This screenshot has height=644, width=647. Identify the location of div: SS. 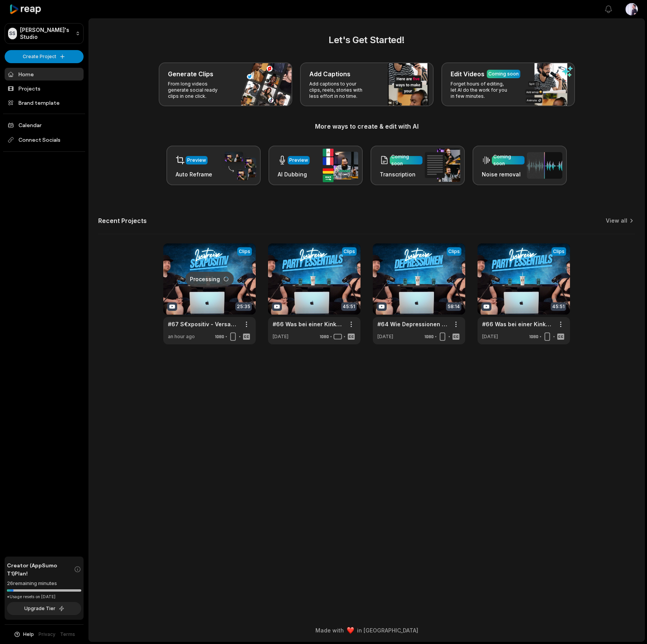
(12, 34).